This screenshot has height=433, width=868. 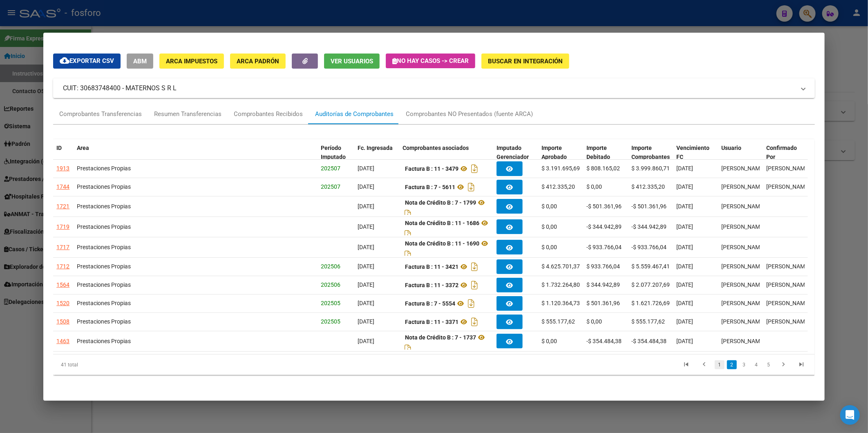 I want to click on span: $ 4.625.701,37, so click(x=560, y=266).